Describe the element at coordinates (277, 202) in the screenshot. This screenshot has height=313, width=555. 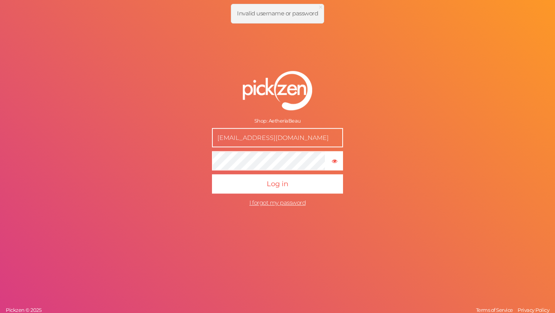
I see `a: I forgot my password` at that location.